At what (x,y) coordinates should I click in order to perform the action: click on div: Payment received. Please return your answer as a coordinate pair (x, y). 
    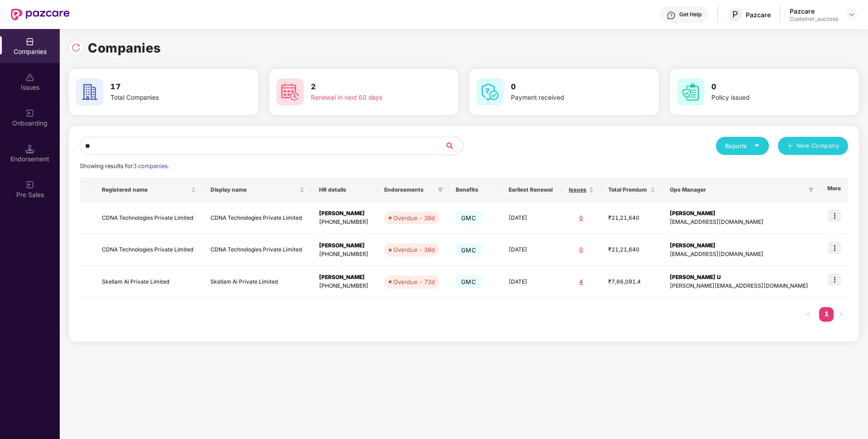
    Looking at the image, I should click on (568, 98).